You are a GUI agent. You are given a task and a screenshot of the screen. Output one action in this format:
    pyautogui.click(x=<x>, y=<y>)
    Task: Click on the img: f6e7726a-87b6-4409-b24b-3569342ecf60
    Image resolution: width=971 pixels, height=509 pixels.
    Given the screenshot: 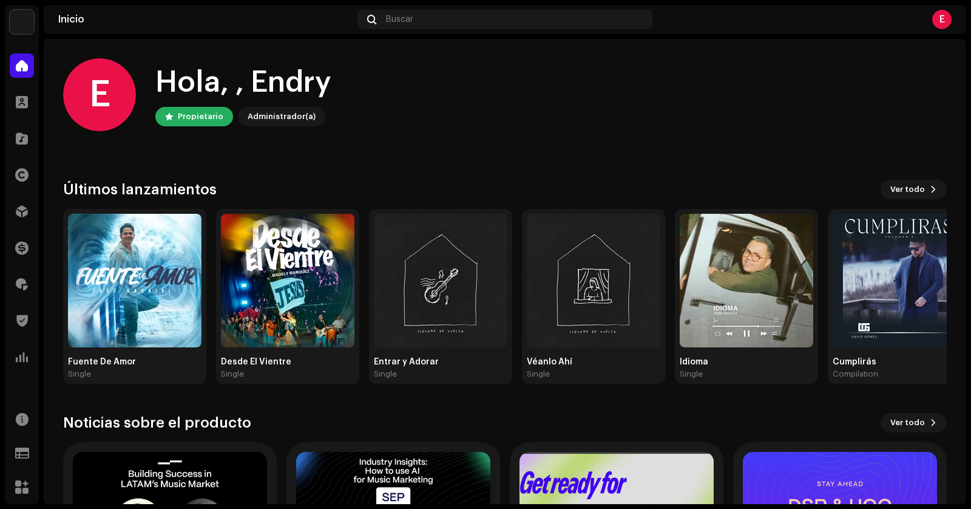 What is the action you would take?
    pyautogui.click(x=747, y=280)
    